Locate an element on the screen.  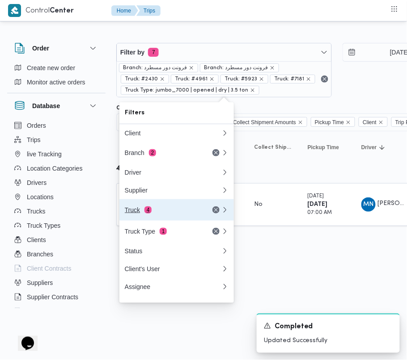
span: Drivers is located at coordinates (37, 183).